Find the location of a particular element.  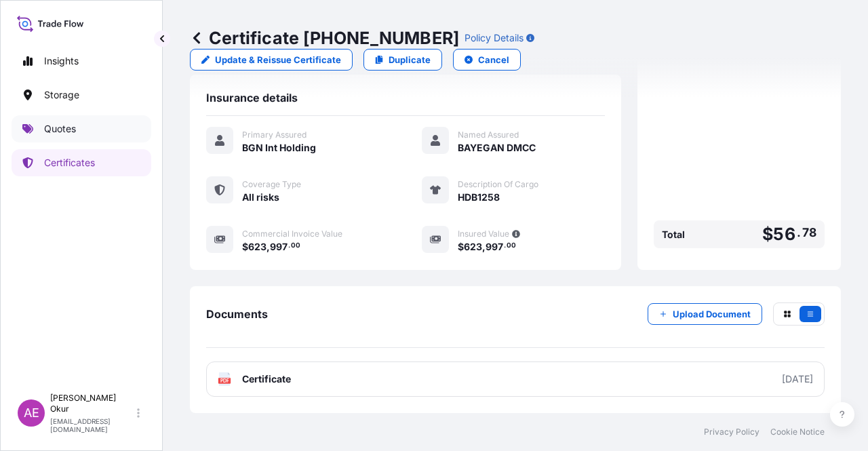

span: Primary Assured is located at coordinates (274, 135).